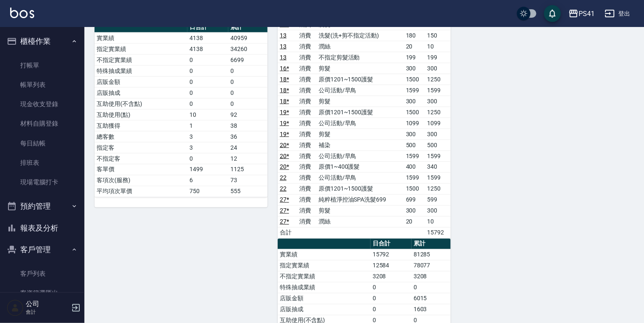 Image resolution: width=644 pixels, height=323 pixels. Describe the element at coordinates (438, 35) in the screenshot. I see `td: 150` at that location.